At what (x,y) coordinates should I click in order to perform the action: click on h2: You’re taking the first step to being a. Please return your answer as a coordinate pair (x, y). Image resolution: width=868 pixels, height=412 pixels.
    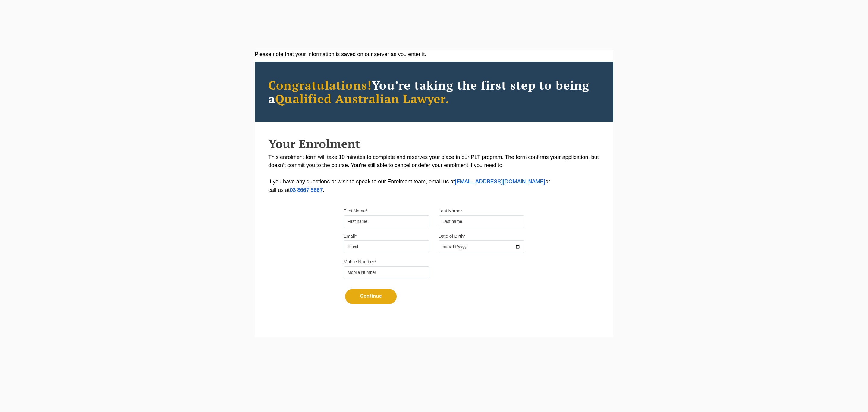
    Looking at the image, I should click on (434, 92).